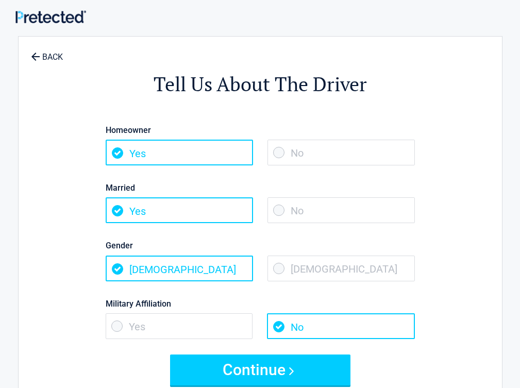 Image resolution: width=520 pixels, height=388 pixels. What do you see at coordinates (260, 370) in the screenshot?
I see `button: Continue` at bounding box center [260, 370].